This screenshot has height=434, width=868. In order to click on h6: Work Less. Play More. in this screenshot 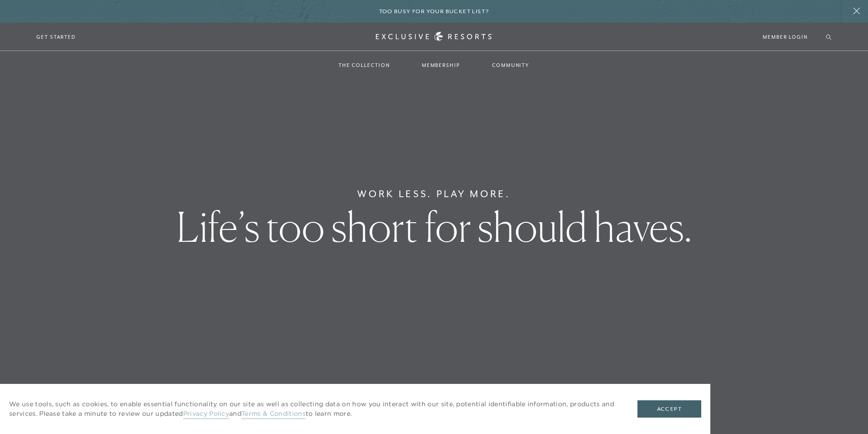, I will do `click(434, 194)`.